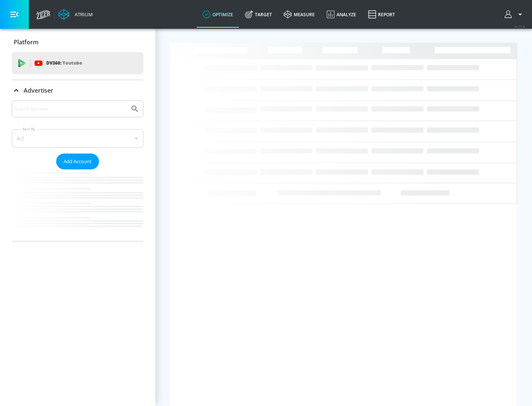  I want to click on p: Platform, so click(26, 42).